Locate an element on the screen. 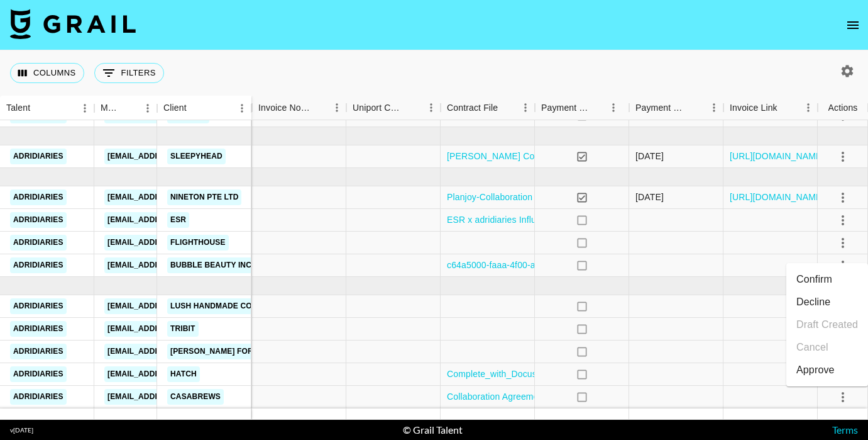  div: PO Number is located at coordinates (205, 108).